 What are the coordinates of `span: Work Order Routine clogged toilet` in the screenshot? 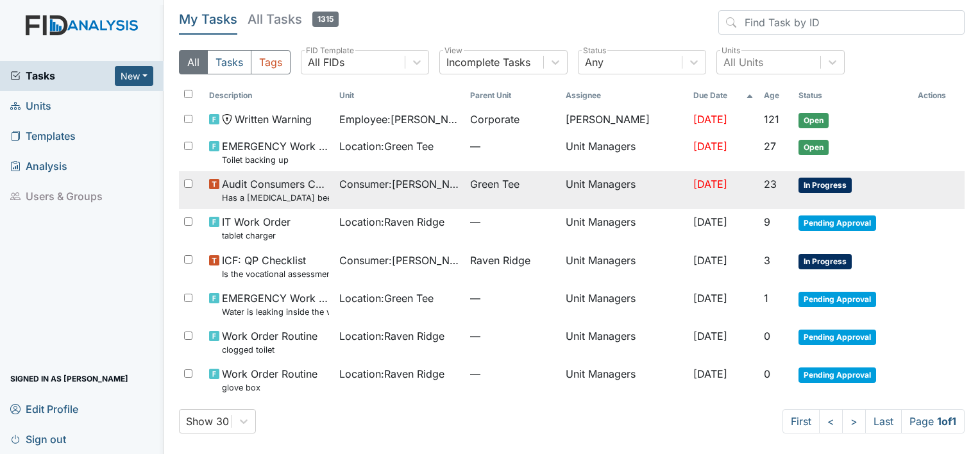 It's located at (270, 341).